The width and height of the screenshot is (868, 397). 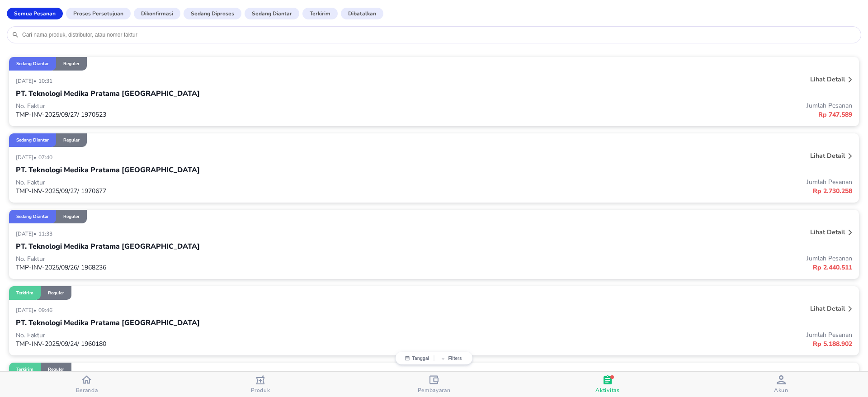 What do you see at coordinates (47, 81) in the screenshot?
I see `p: 10:31` at bounding box center [47, 81].